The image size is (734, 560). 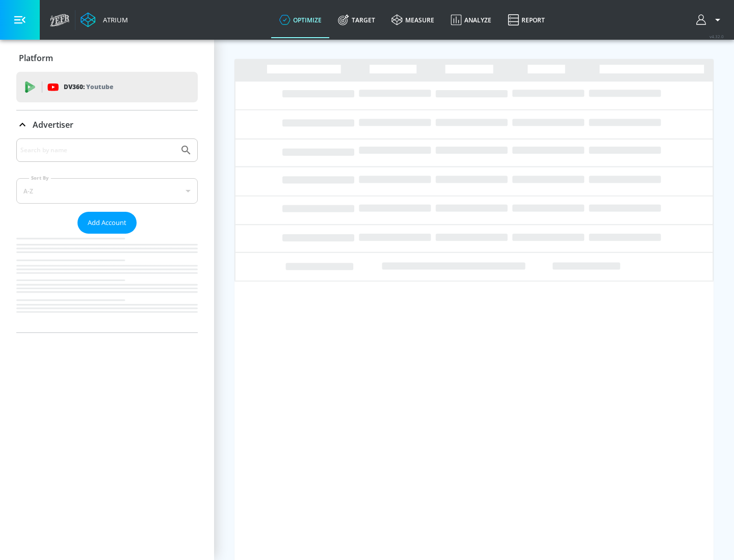 I want to click on div: A-Z, so click(x=107, y=191).